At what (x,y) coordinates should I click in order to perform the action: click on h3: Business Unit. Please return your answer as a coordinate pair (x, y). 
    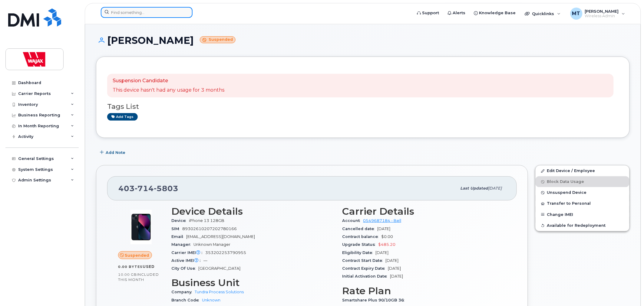
    Looking at the image, I should click on (253, 283).